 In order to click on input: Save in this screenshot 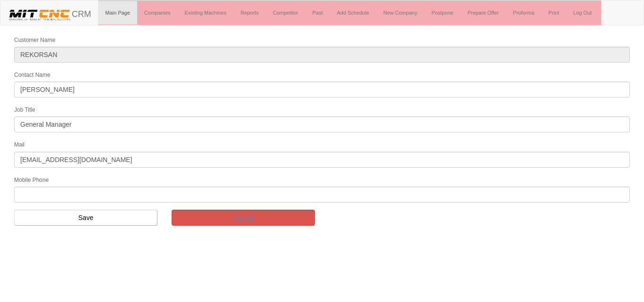, I will do `click(86, 218)`.